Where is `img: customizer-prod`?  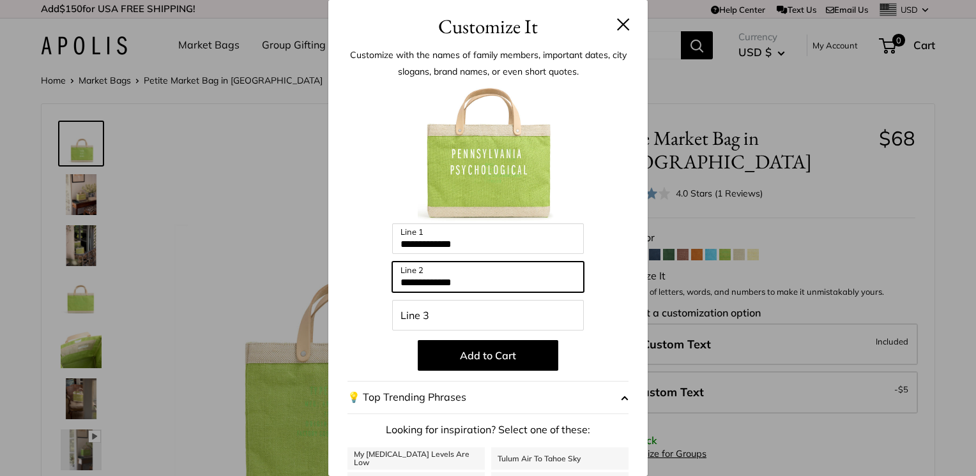 img: customizer-prod is located at coordinates (488, 153).